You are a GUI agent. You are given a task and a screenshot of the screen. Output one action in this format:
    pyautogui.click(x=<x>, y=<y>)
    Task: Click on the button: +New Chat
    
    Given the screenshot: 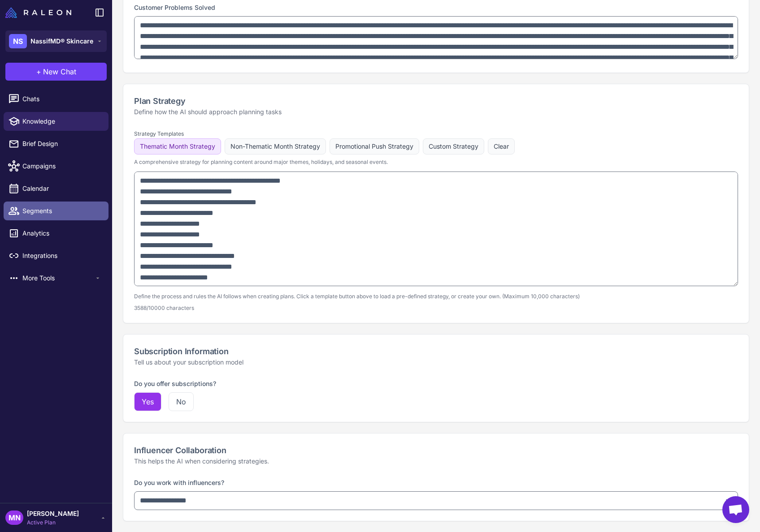 What is the action you would take?
    pyautogui.click(x=56, y=72)
    